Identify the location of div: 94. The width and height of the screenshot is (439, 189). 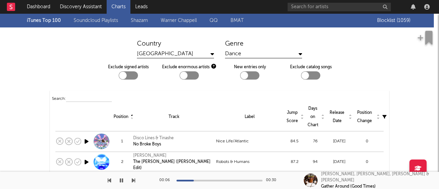
(315, 162).